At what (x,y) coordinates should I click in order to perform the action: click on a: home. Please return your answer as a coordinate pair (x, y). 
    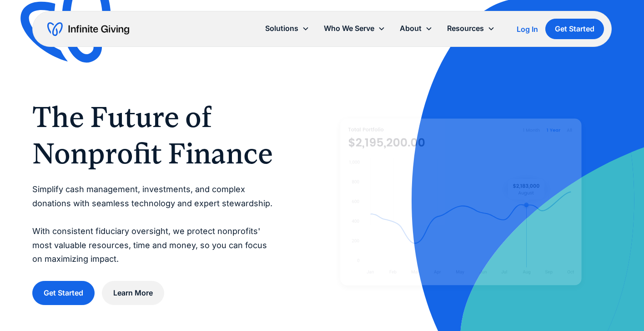
    Looking at the image, I should click on (88, 29).